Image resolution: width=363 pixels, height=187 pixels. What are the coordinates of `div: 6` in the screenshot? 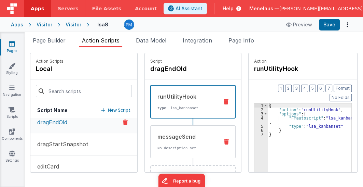 It's located at (261, 130).